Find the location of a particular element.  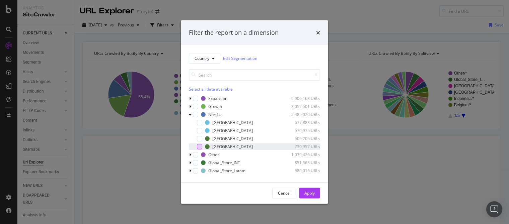

div: Apply is located at coordinates (309, 193).